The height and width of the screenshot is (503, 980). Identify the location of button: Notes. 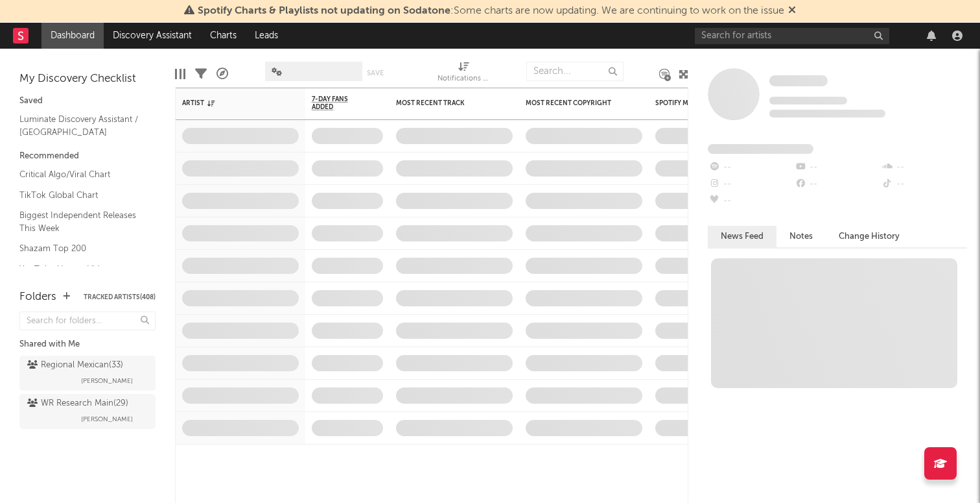
(801, 236).